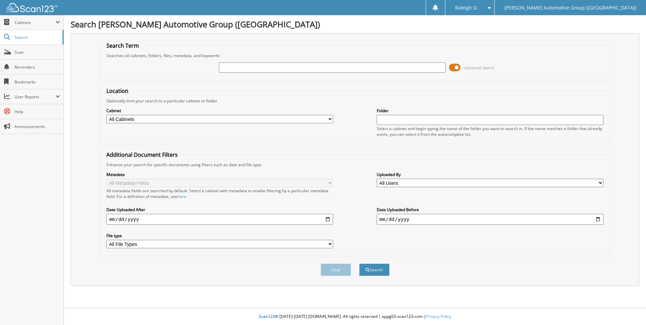 The width and height of the screenshot is (646, 325). What do you see at coordinates (37, 52) in the screenshot?
I see `span: Scan` at bounding box center [37, 52].